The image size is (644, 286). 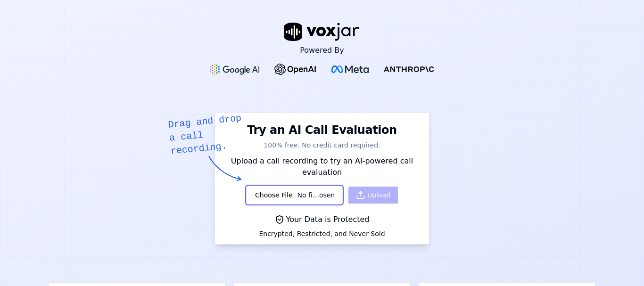 I want to click on p: Upload a call recording to try an AI-powered call evaluation, so click(x=322, y=166).